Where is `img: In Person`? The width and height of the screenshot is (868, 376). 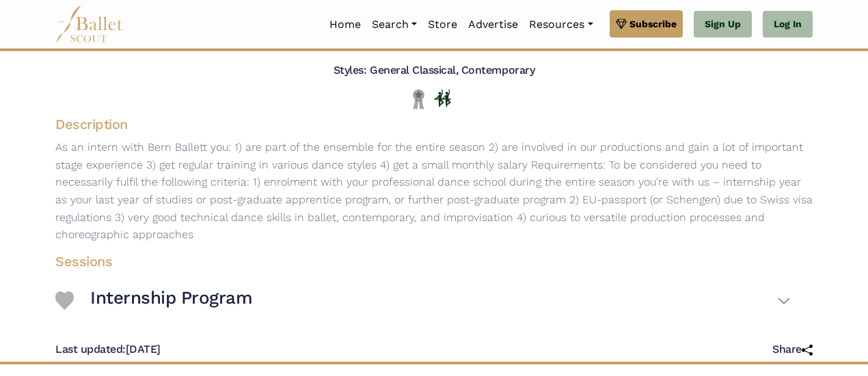
img: In Person is located at coordinates (442, 98).